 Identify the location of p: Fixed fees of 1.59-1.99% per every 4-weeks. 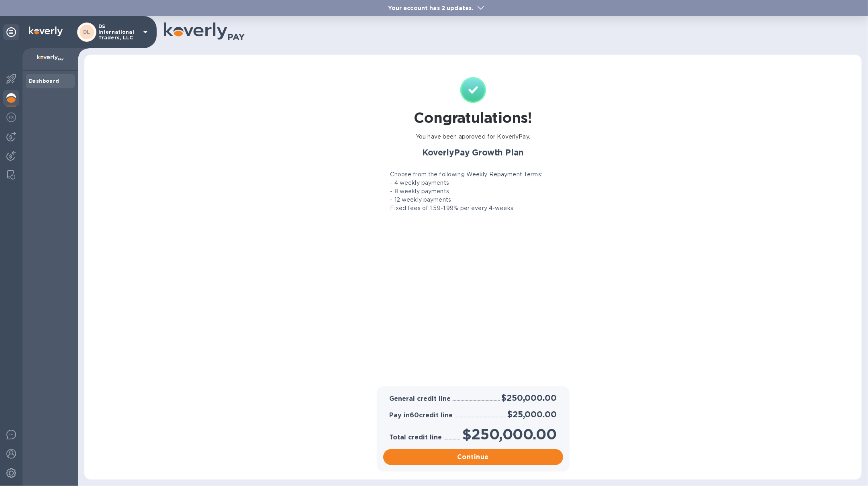
(452, 208).